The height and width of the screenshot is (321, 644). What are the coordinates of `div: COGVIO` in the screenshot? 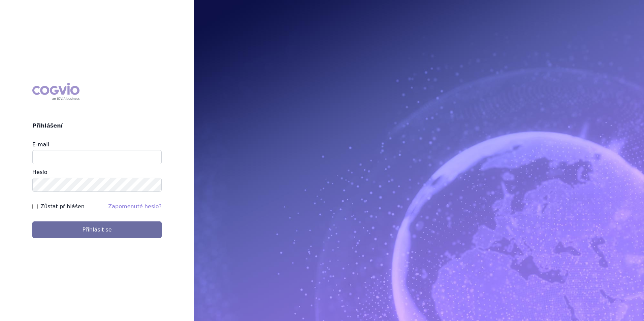 It's located at (56, 92).